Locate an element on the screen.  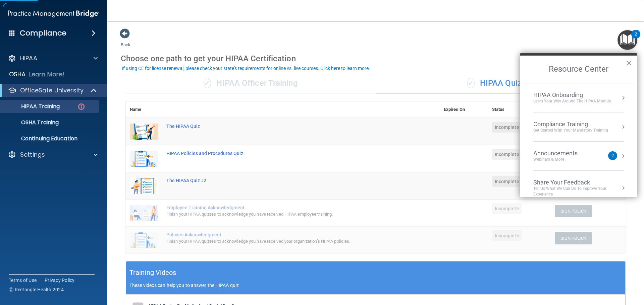
img: danger-circle.6113f641.png is located at coordinates (81, 107).